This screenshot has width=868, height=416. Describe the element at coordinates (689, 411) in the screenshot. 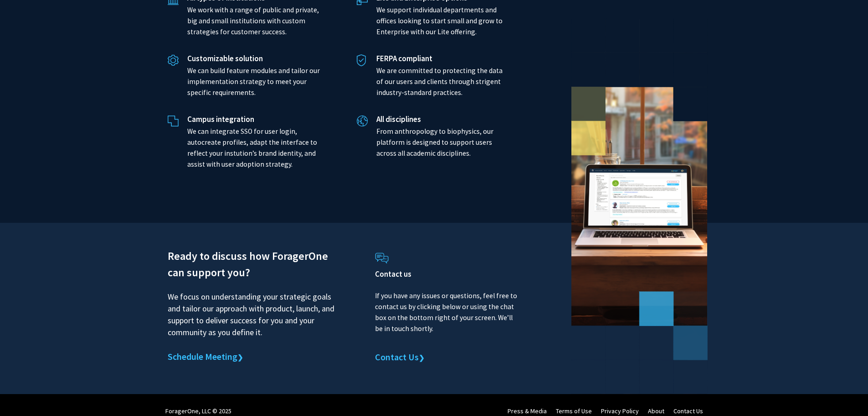

I see `a: Contact Us` at that location.